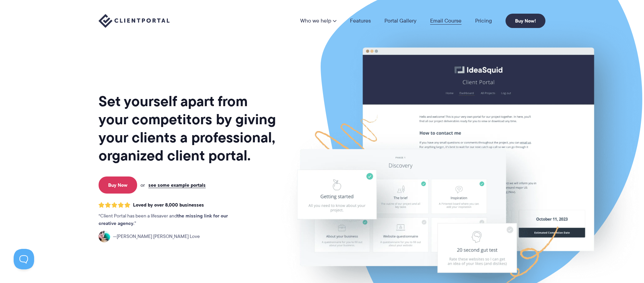 The width and height of the screenshot is (644, 283). What do you see at coordinates (360, 21) in the screenshot?
I see `a: Features` at bounding box center [360, 21].